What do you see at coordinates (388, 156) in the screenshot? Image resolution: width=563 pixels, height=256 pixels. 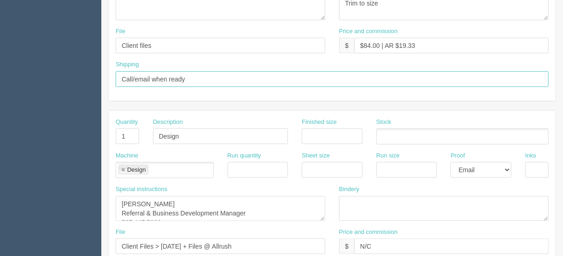 I see `label: Run size` at bounding box center [388, 156].